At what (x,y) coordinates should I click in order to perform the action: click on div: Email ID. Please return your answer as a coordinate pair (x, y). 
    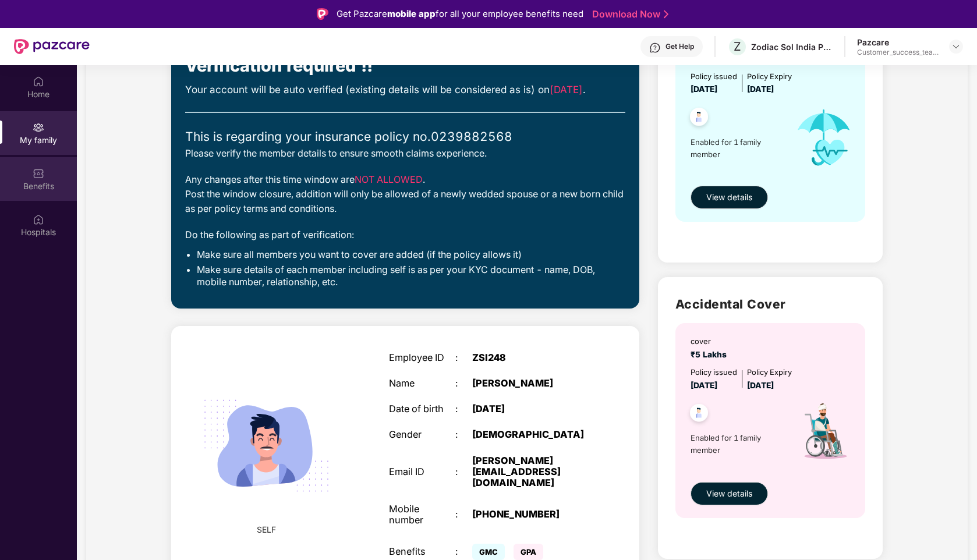
    Looking at the image, I should click on (422, 471).